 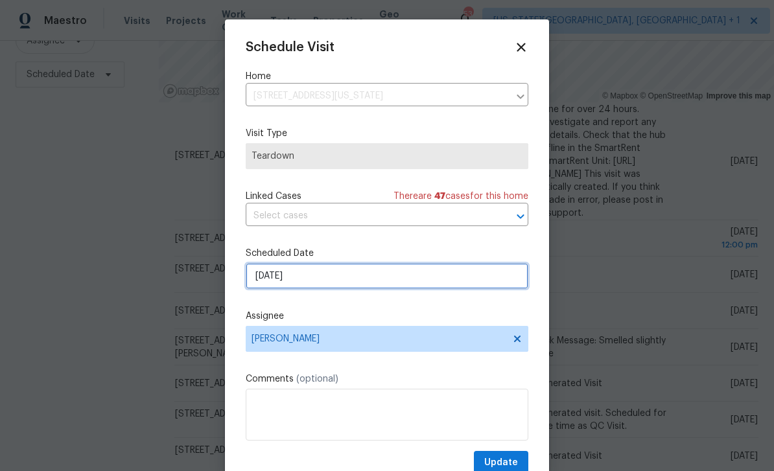 I want to click on label: Home, so click(x=387, y=77).